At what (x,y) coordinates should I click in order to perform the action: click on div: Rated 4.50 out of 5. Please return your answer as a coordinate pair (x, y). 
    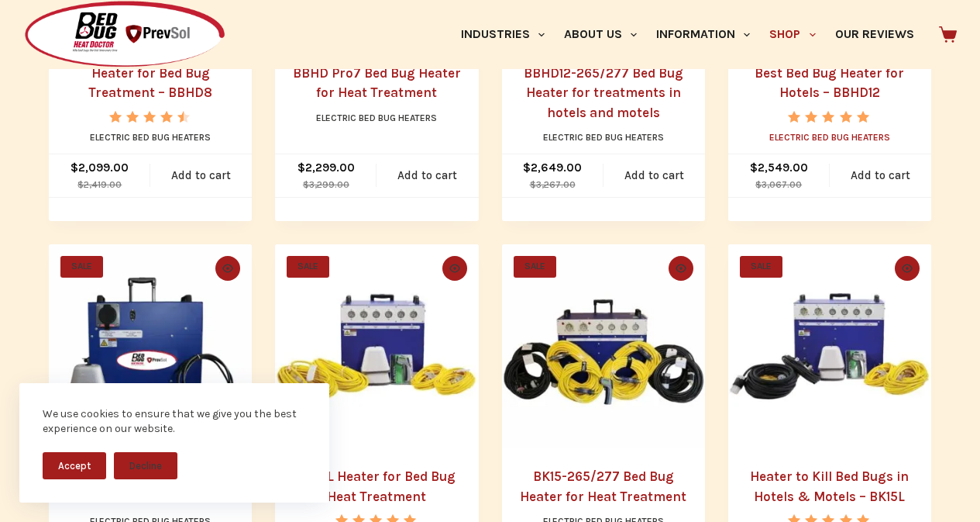
    Looking at the image, I should click on (151, 116).